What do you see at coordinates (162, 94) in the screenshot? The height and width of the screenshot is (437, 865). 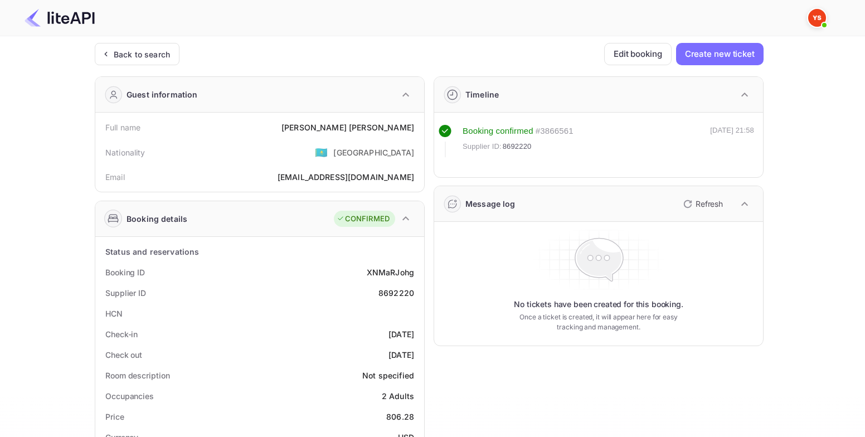 I see `div: Guest information` at bounding box center [162, 94].